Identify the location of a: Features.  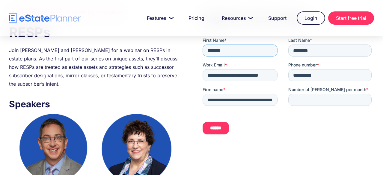
(159, 18).